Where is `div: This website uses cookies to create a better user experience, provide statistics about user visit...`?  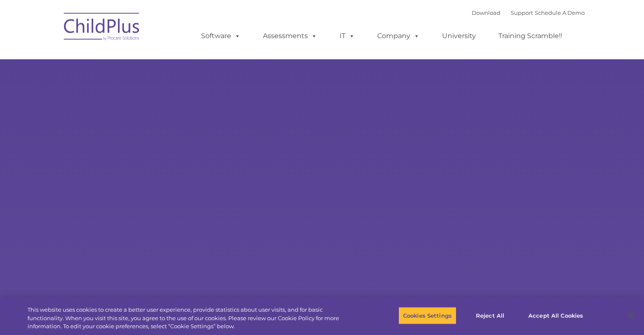
div: This website uses cookies to create a better user experience, provide statistics about user visit... is located at coordinates (191, 318).